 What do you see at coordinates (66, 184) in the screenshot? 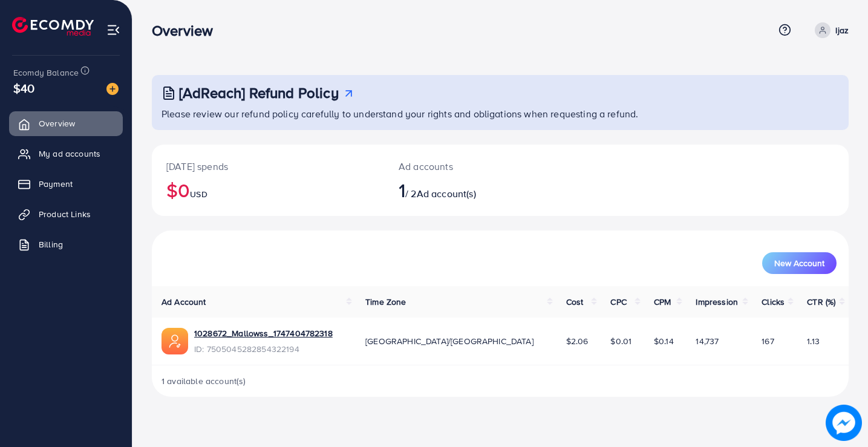
I see `a: Payment` at bounding box center [66, 184].